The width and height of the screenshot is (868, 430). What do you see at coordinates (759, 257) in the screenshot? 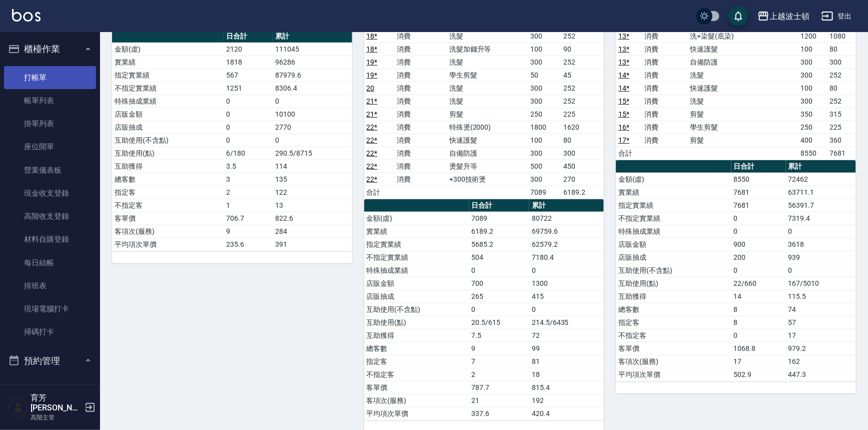
I see `td: 200` at bounding box center [759, 257].